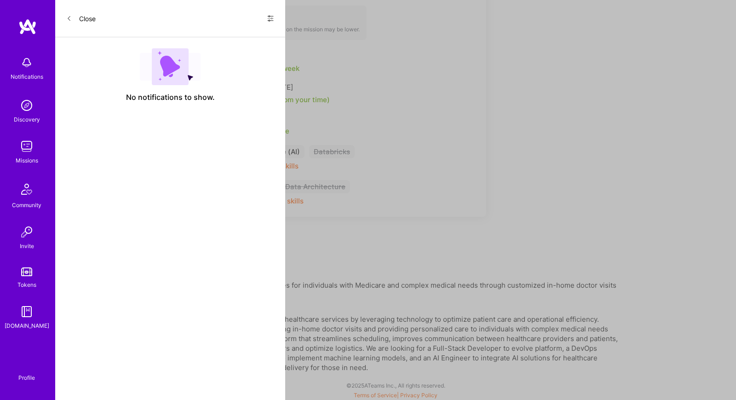  I want to click on div: Community, so click(27, 205).